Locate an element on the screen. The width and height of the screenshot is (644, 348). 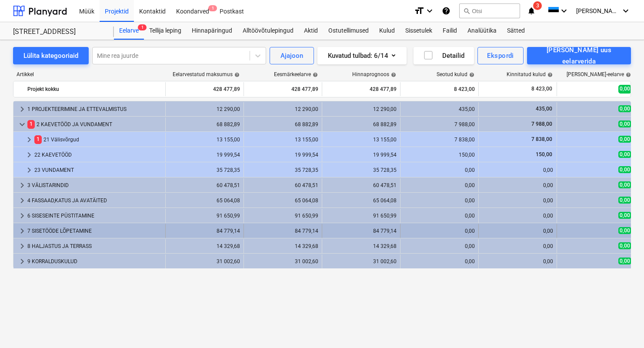
span: help is located at coordinates (471, 75).